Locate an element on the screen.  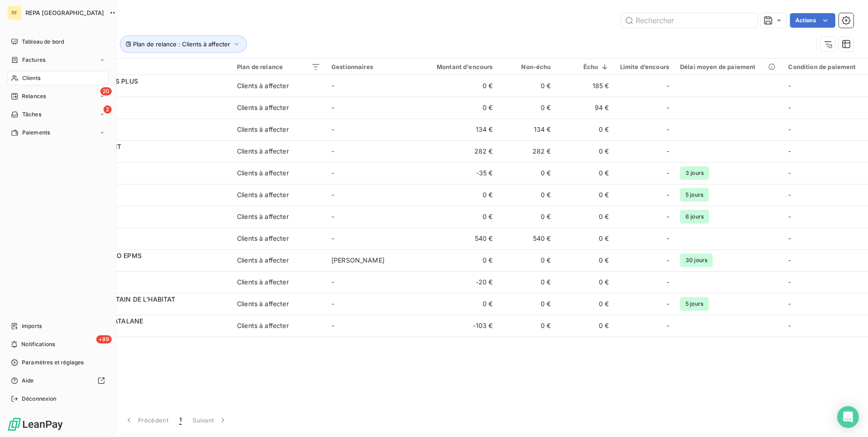
span: 20 is located at coordinates (105, 91).